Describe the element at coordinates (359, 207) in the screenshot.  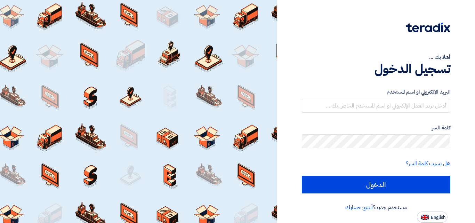
I see `a: أنشئ حسابك` at that location.